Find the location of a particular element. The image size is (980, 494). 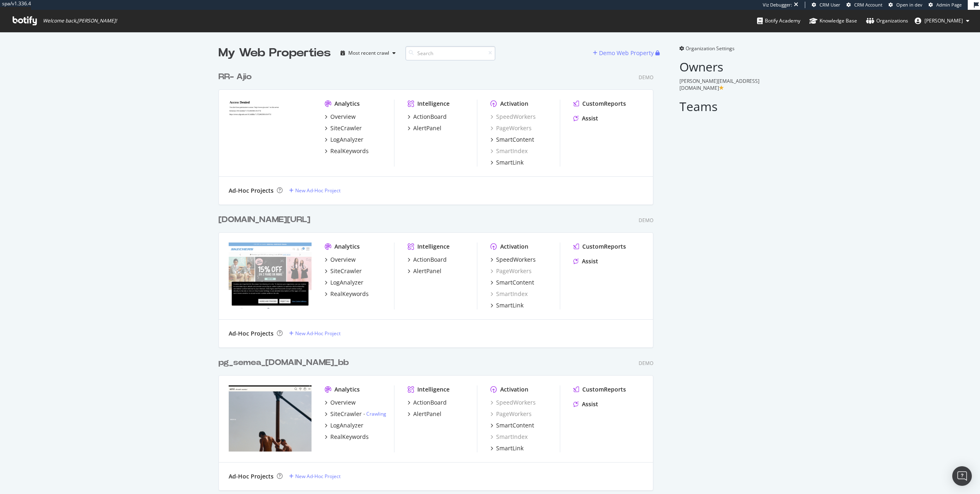

div: Demo Web Property is located at coordinates (627, 53).